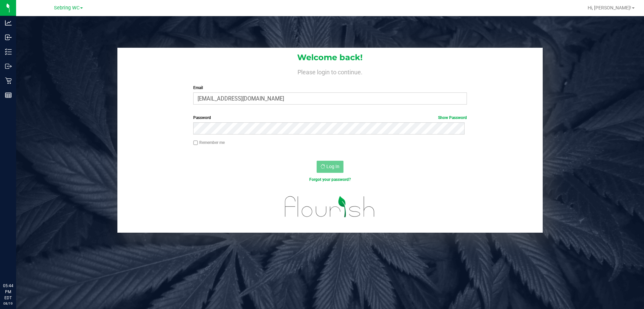 The image size is (644, 309). What do you see at coordinates (452, 118) in the screenshot?
I see `a: Show Password` at bounding box center [452, 118].